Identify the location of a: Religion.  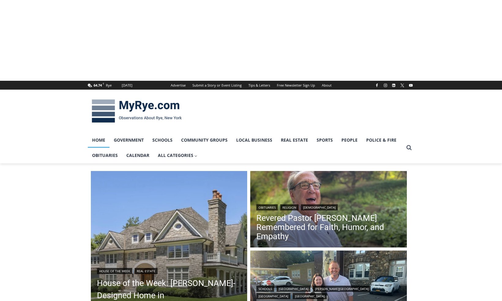
(289, 207).